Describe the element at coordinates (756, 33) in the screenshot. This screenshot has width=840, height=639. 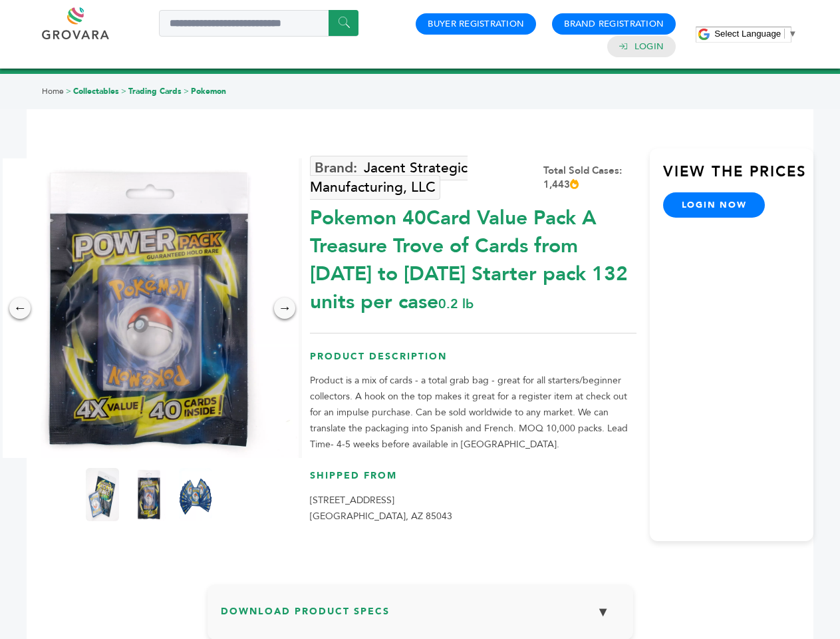
I see `a: Select Language​` at that location.